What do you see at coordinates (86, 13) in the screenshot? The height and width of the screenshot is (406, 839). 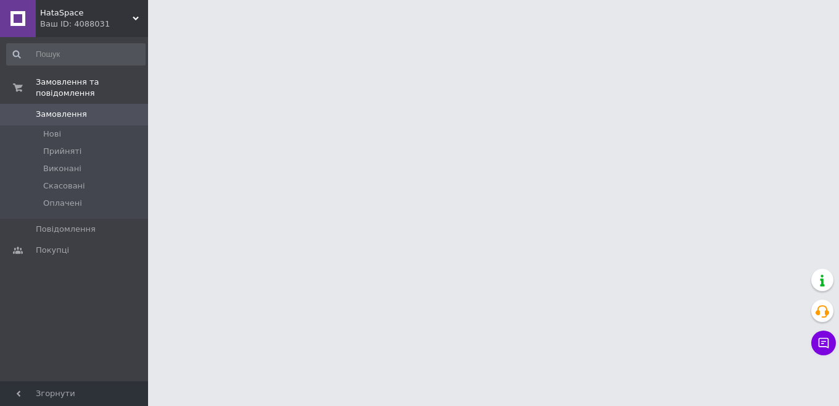 I see `span: HataSpace` at bounding box center [86, 13].